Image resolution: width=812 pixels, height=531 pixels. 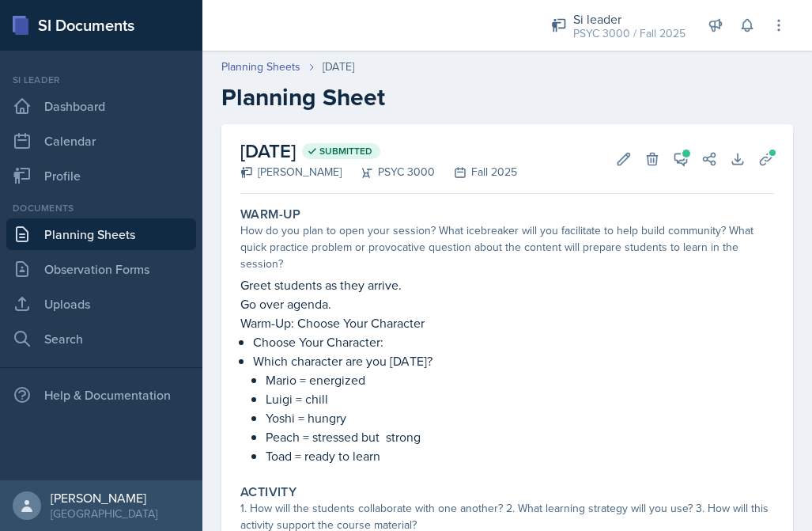 What do you see at coordinates (102, 339) in the screenshot?
I see `a: Search` at bounding box center [102, 339].